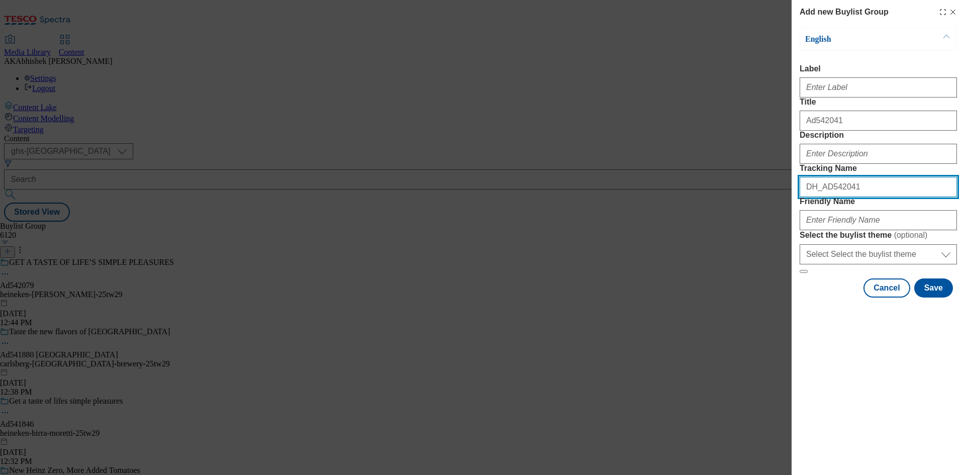  Describe the element at coordinates (910, 235) in the screenshot. I see `span: ( optional )` at that location.